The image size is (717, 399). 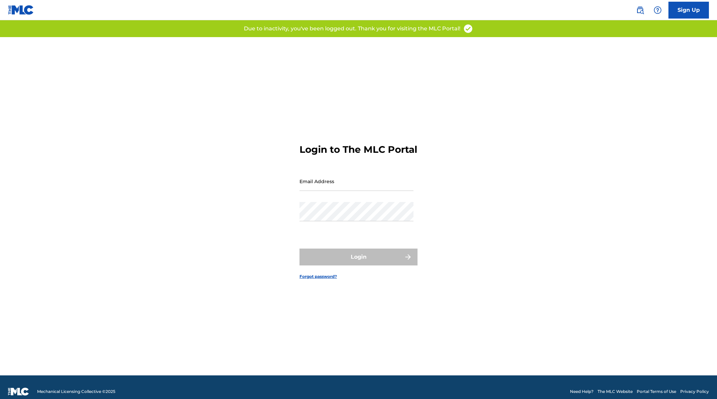 What do you see at coordinates (640, 10) in the screenshot?
I see `img: search` at bounding box center [640, 10].